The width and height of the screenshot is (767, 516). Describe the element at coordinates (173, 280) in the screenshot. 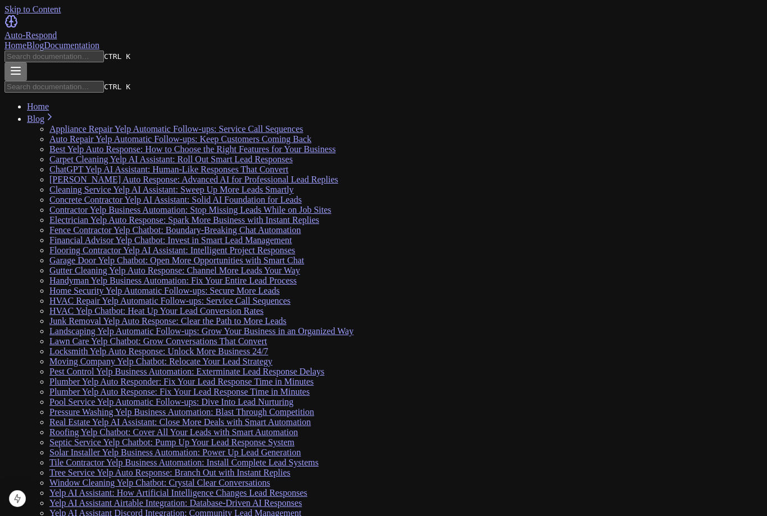

I see `a: Handyman Yelp Business Automation: Fix Your Entire Lead Process` at that location.